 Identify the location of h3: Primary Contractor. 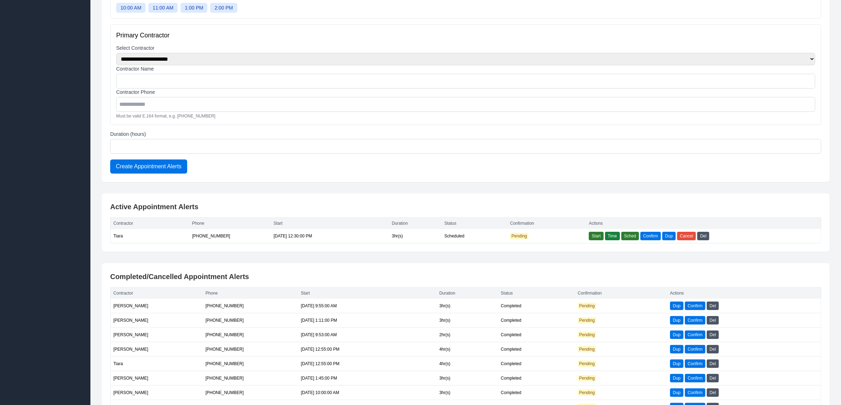
(465, 35).